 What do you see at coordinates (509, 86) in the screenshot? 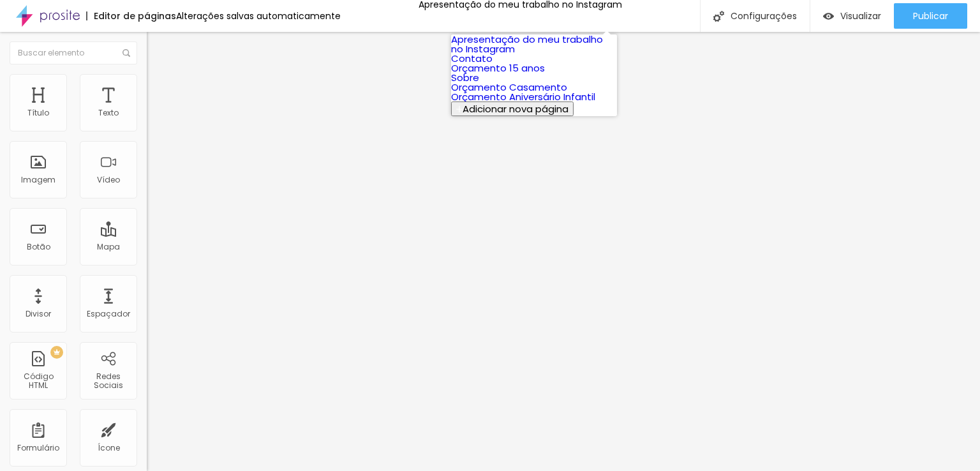
I see `font: Orçamento Casamento` at bounding box center [509, 86].